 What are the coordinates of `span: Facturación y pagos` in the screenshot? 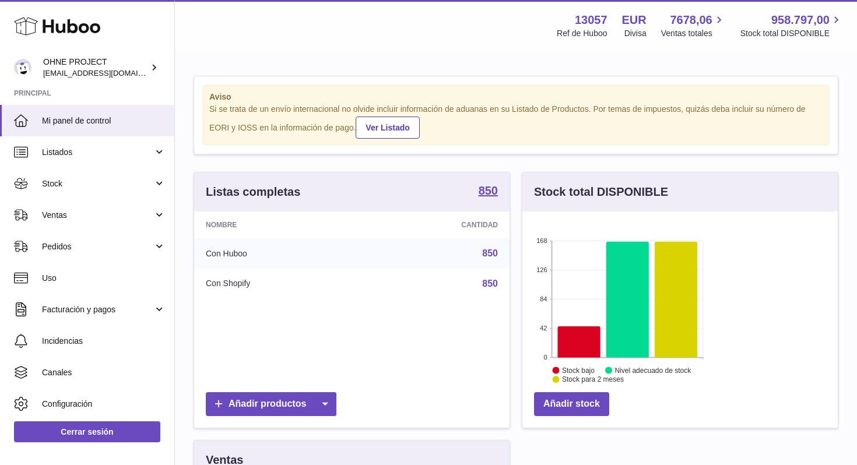 It's located at (97, 310).